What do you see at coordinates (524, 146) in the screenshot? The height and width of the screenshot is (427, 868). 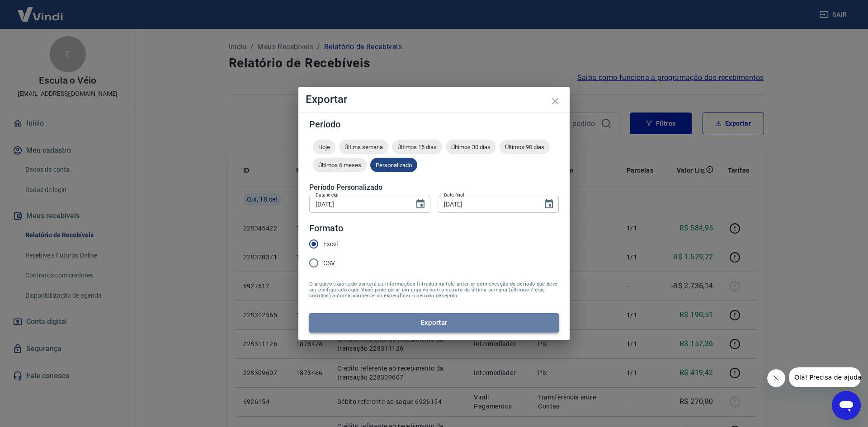 I see `span: Últimos 90 dias` at bounding box center [524, 146].